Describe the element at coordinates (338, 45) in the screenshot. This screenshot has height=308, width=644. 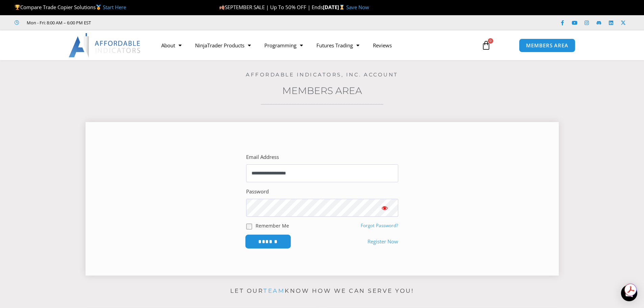
I see `a: Futures Trading` at that location.